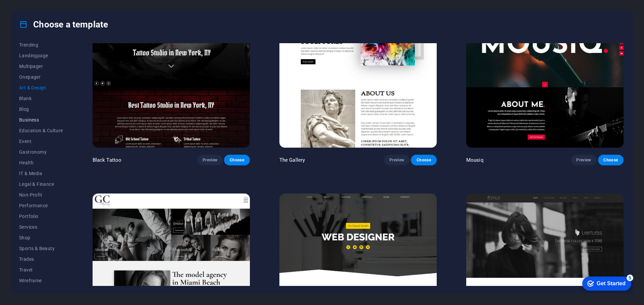 This screenshot has height=305, width=644. Describe the element at coordinates (41, 152) in the screenshot. I see `button: Gastronomy` at that location.